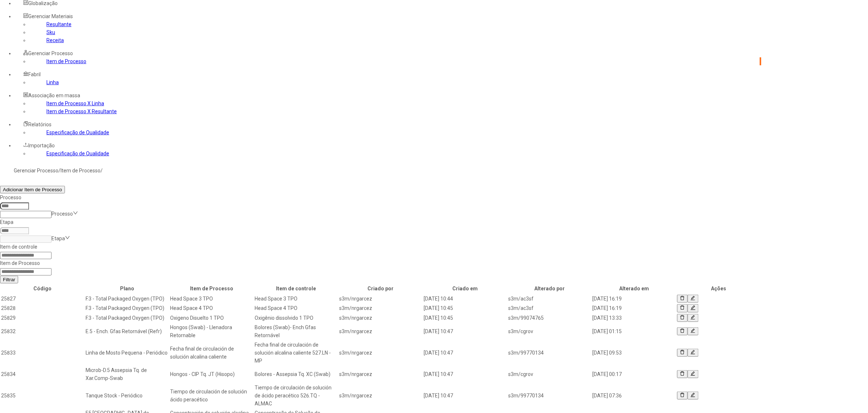  Describe the element at coordinates (211, 331) in the screenshot. I see `td: Hongos (Swab) - Llenadora Retornable` at that location.